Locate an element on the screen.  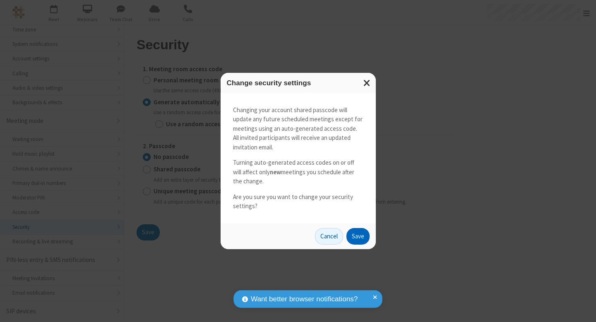
p: Changing your account shared passcode will update any future scheduled meetings except for meetin... is located at coordinates (298, 129).